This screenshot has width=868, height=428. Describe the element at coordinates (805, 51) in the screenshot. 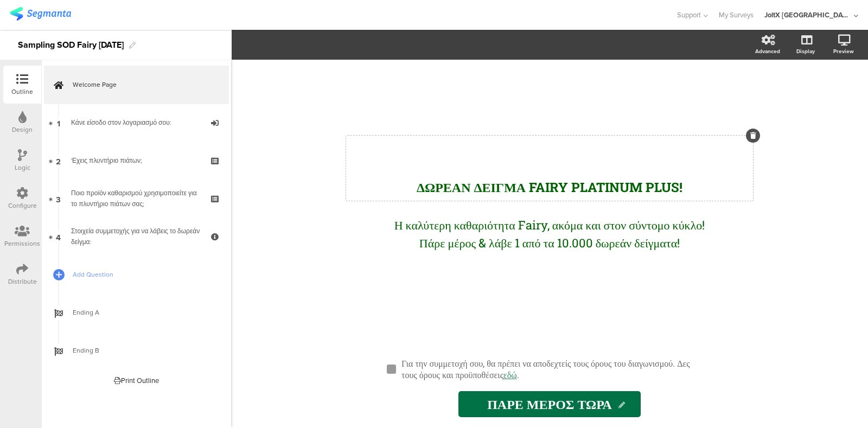

I see `div: Display` at that location.